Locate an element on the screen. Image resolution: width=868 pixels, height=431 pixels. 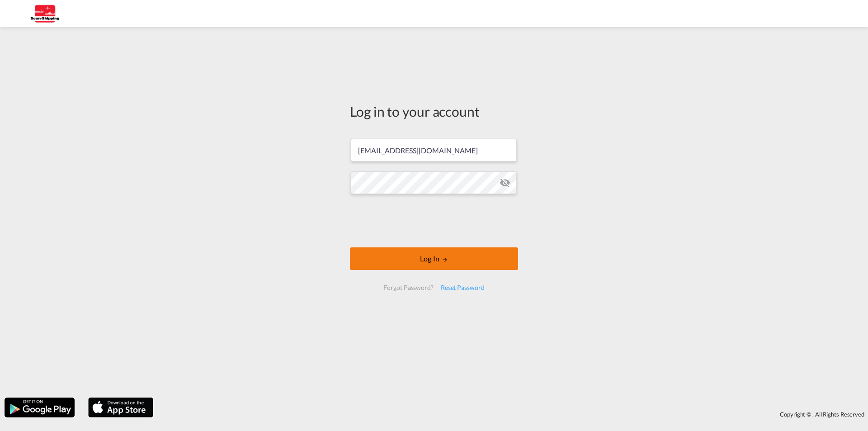
md-icon: icon-eye-off is located at coordinates (505, 183).